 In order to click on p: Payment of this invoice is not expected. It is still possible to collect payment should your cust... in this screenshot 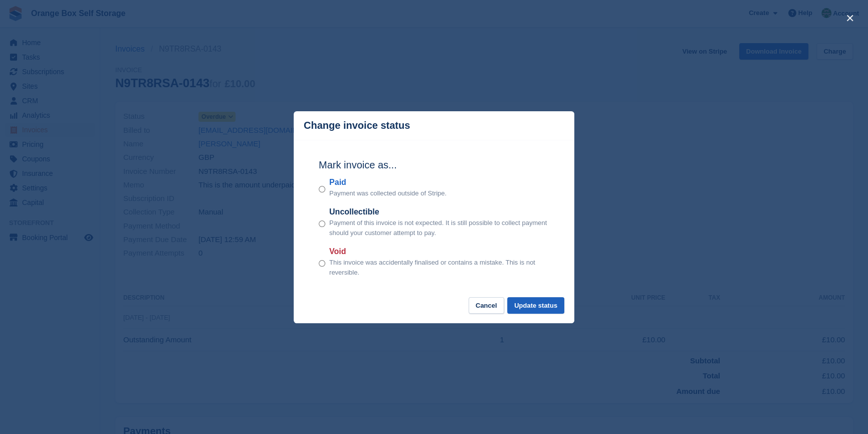, I will do `click(439, 227)`.